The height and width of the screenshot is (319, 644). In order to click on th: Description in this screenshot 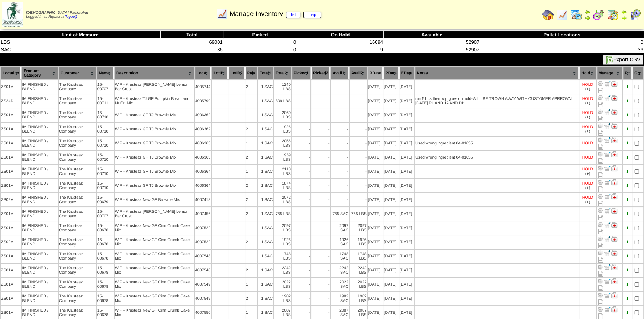, I will do `click(154, 73)`.